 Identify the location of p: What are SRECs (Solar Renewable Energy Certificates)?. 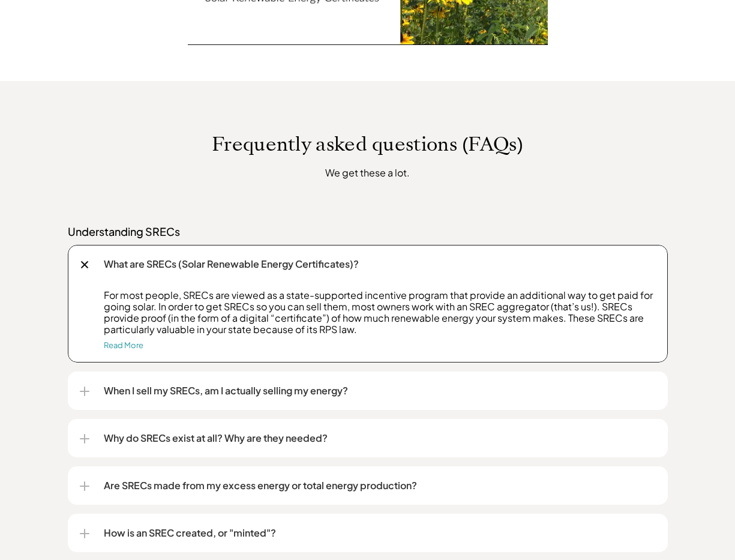
(380, 264).